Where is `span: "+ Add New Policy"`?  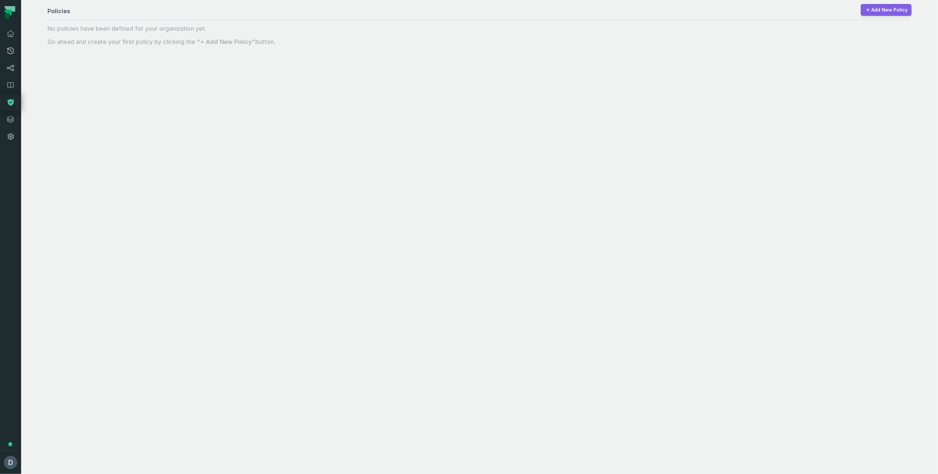 span: "+ Add New Policy" is located at coordinates (226, 42).